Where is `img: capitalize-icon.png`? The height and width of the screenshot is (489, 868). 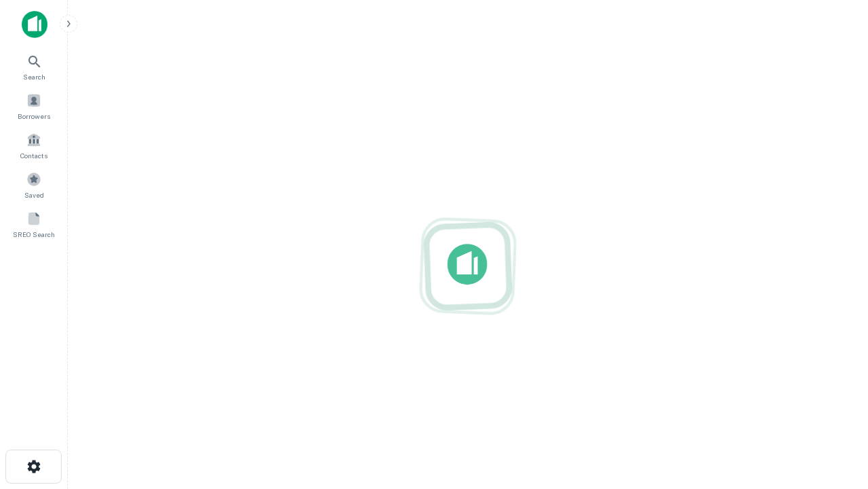 img: capitalize-icon.png is located at coordinates (35, 24).